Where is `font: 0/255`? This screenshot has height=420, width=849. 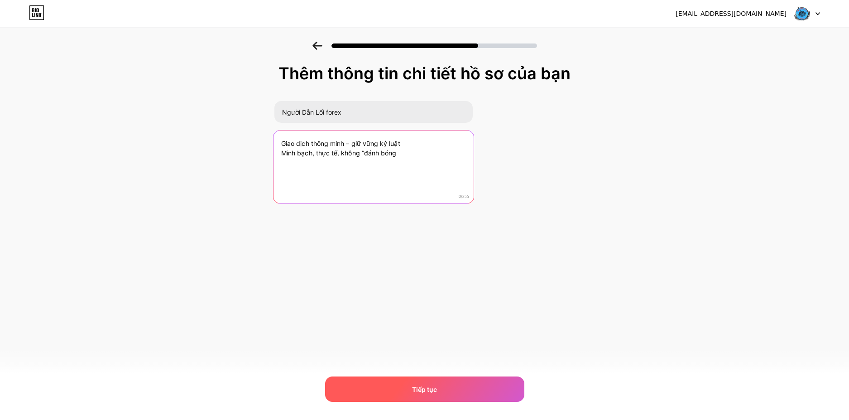
font: 0/255 is located at coordinates (464, 197).